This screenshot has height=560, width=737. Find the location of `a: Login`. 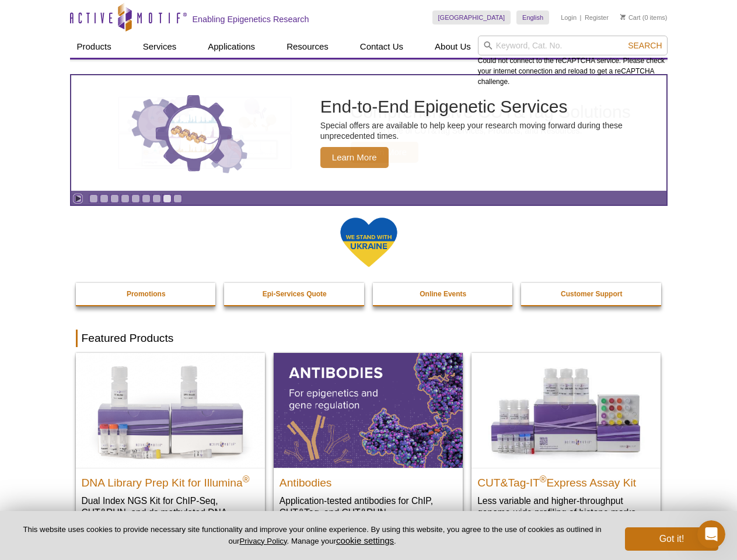

a: Login is located at coordinates (569, 17).